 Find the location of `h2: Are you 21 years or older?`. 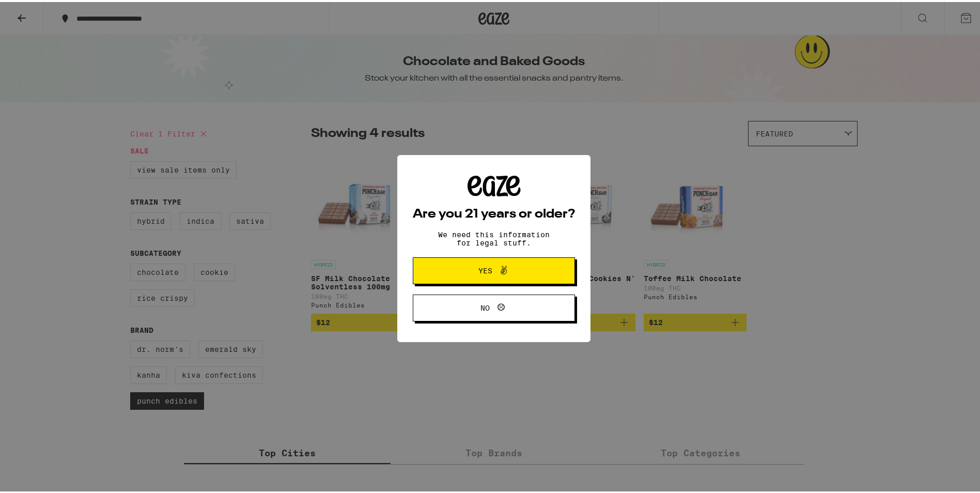

h2: Are you 21 years or older? is located at coordinates (494, 213).